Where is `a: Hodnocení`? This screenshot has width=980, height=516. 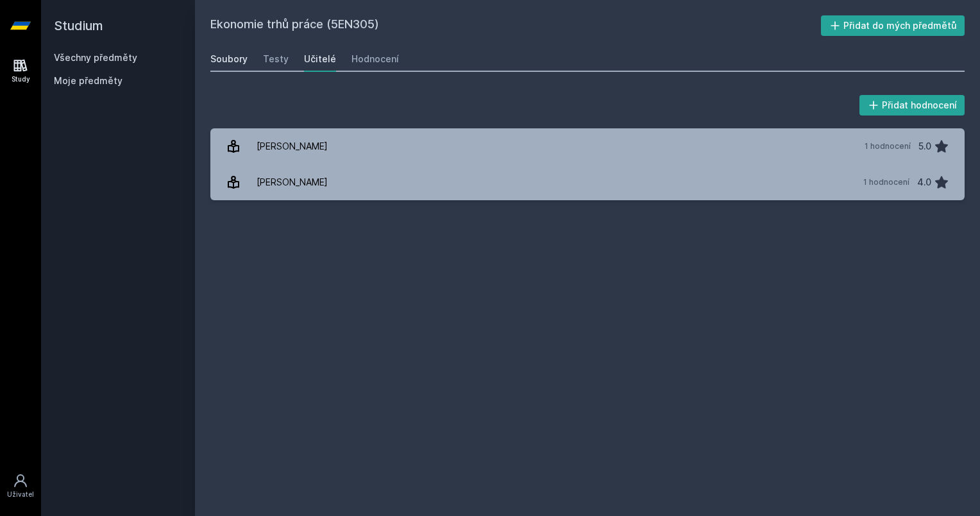
a: Hodnocení is located at coordinates (376, 59).